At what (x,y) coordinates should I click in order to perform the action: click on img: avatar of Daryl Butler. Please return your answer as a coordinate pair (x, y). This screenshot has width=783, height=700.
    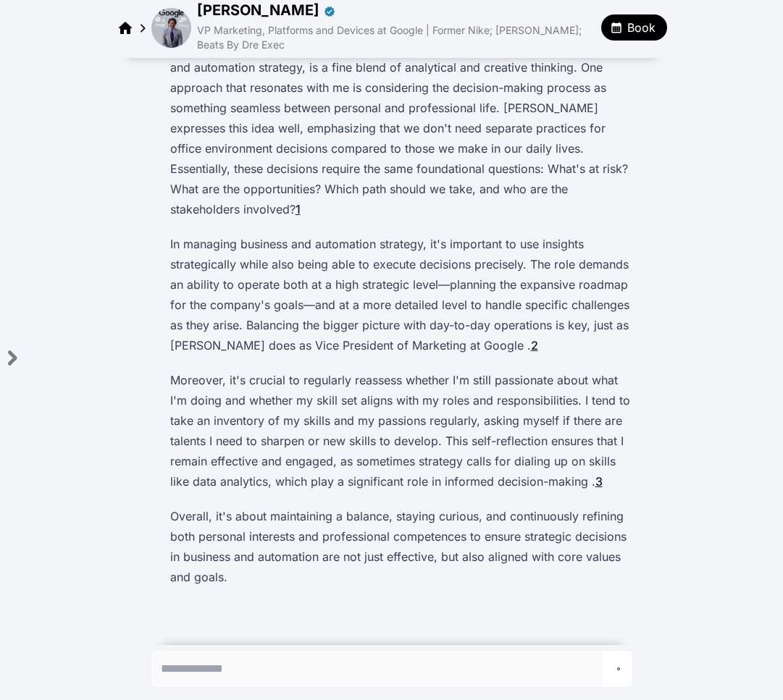
    Looking at the image, I should click on (171, 28).